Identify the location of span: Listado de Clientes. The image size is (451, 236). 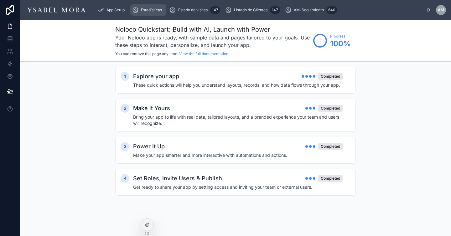
(250, 10).